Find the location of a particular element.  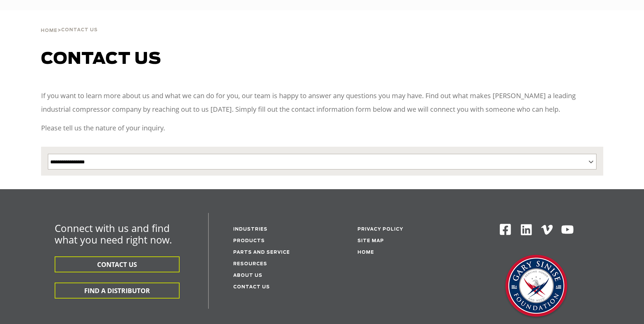

a: Contact Us is located at coordinates (251, 287).